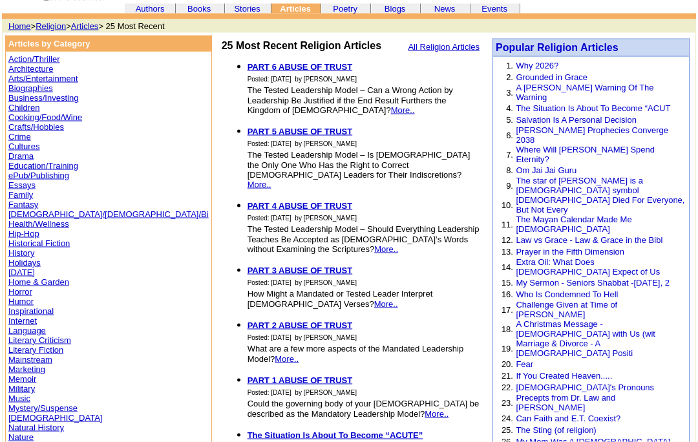  What do you see at coordinates (45, 117) in the screenshot?
I see `a: Cooking/Food/Wine` at bounding box center [45, 117].